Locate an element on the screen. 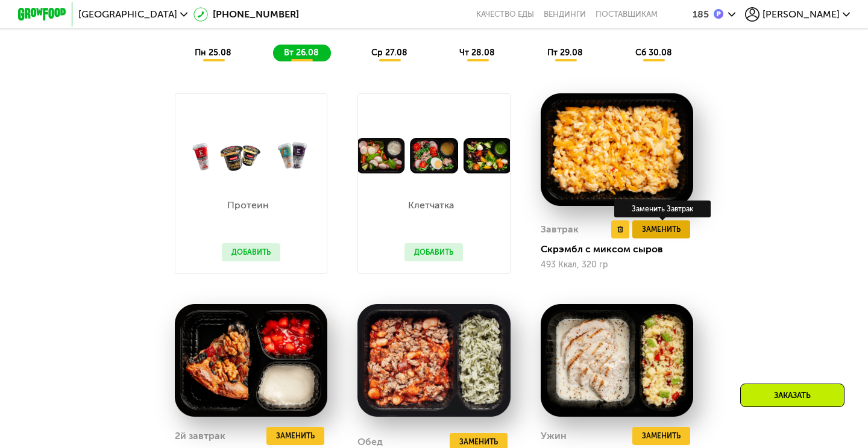 The height and width of the screenshot is (448, 868). p: Протеин is located at coordinates (248, 205).